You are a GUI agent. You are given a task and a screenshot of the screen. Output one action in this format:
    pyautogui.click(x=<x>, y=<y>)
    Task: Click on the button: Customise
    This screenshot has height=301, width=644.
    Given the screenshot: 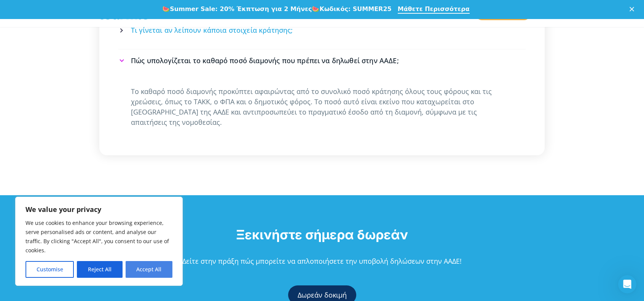 What is the action you would take?
    pyautogui.click(x=50, y=269)
    